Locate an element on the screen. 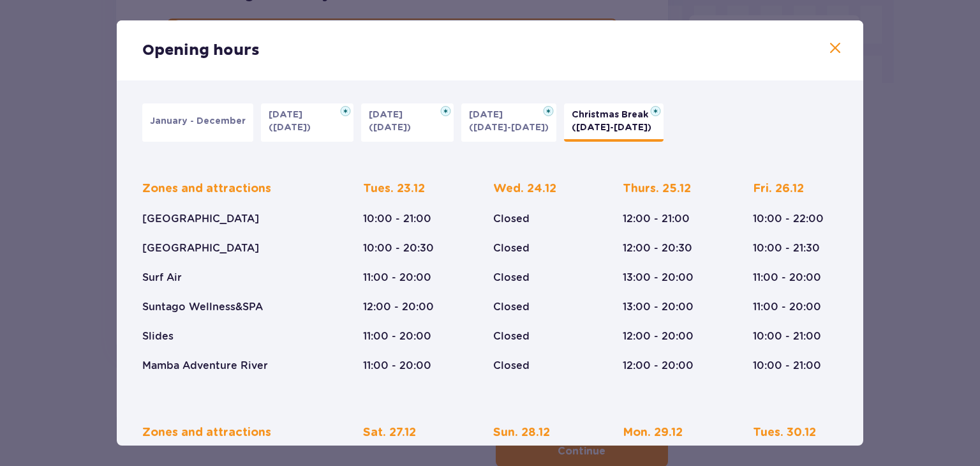 Image resolution: width=980 pixels, height=466 pixels. p: 10:00 - 22:00 is located at coordinates (788, 219).